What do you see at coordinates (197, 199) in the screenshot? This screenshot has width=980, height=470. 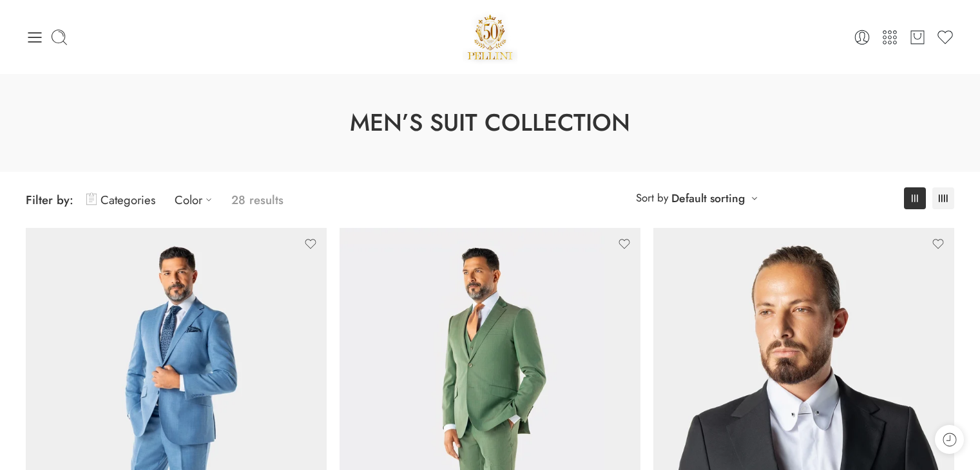 I see `a: Color` at bounding box center [197, 199].